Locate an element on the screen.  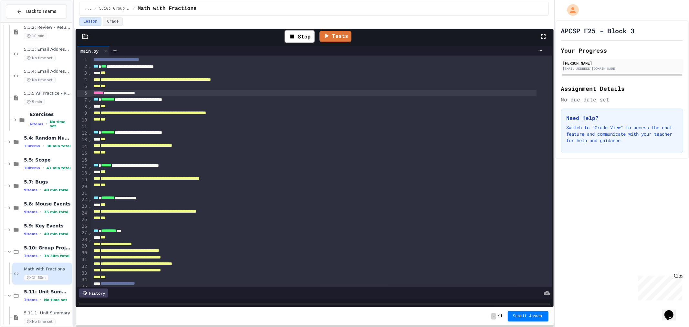
div: 20 is located at coordinates (82, 187).